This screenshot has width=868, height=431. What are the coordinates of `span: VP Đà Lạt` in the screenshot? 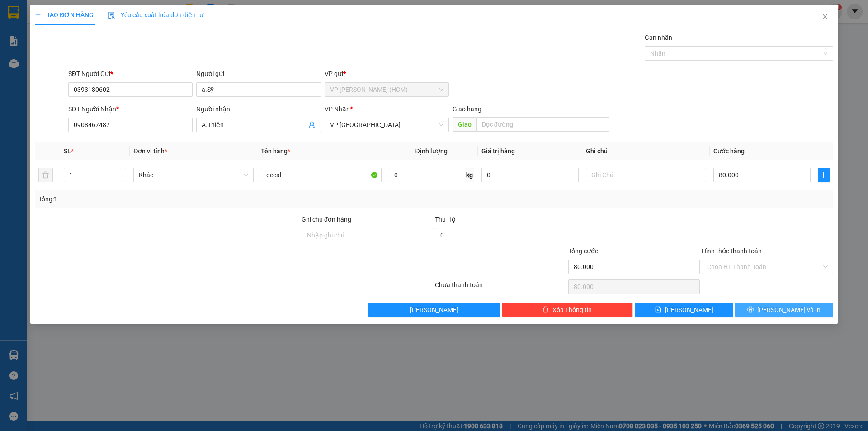 It's located at (387, 125).